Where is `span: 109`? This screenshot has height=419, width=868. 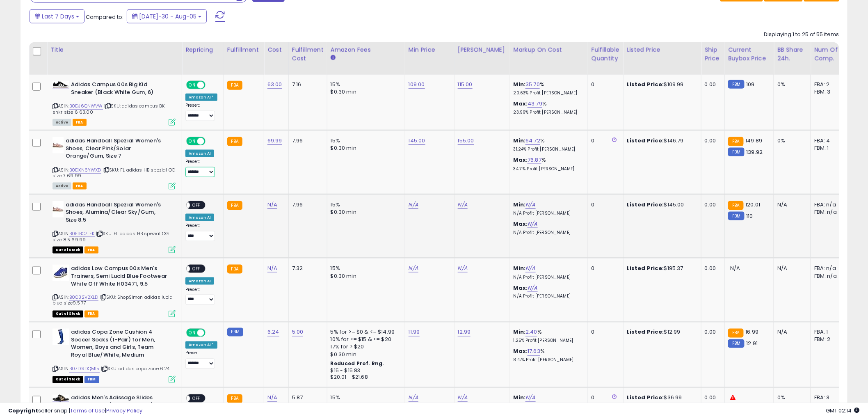 span: 109 is located at coordinates (750, 84).